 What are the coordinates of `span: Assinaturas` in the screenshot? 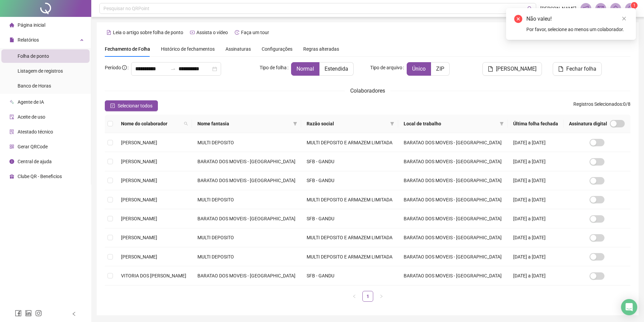 It's located at (238, 49).